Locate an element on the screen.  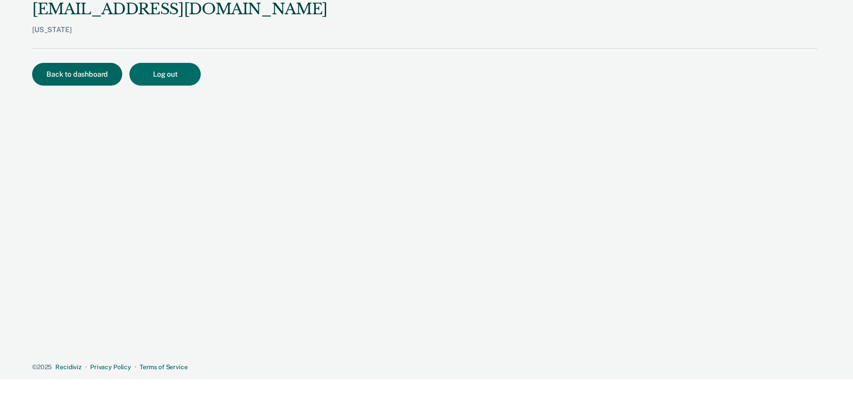
a: Back to dashboard is located at coordinates (81, 75).